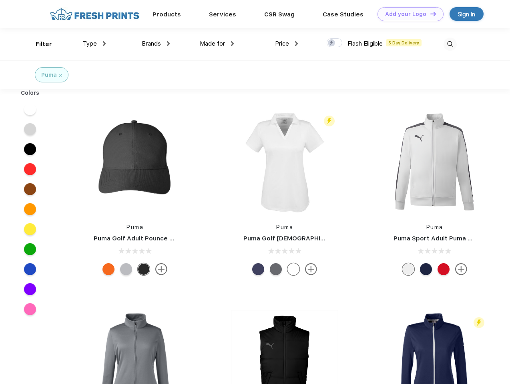 Image resolution: width=510 pixels, height=384 pixels. What do you see at coordinates (108, 269) in the screenshot?
I see `div: Vibrant Orange` at bounding box center [108, 269].